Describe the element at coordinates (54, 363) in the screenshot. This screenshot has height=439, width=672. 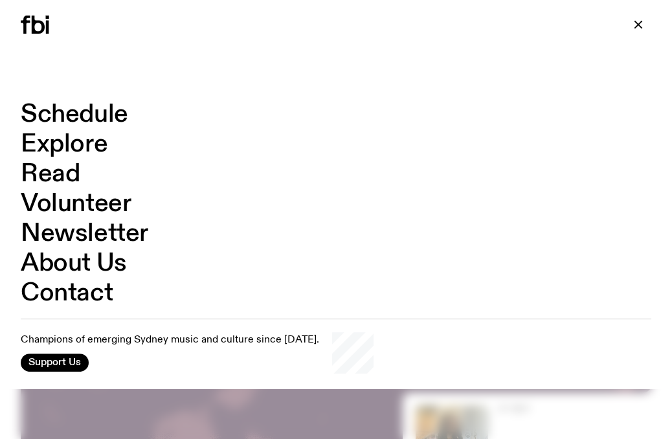
I see `button: Support Us` at that location.